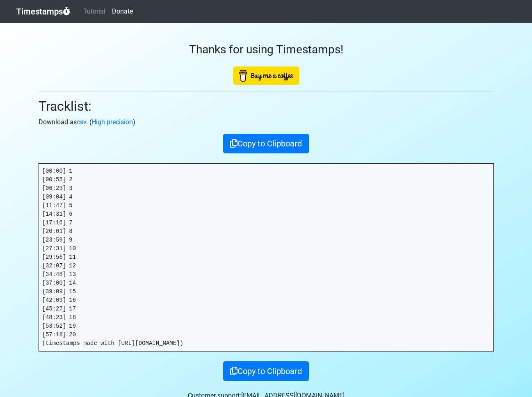 This screenshot has width=532, height=397. Describe the element at coordinates (266, 122) in the screenshot. I see `p: Download as . ( )` at that location.